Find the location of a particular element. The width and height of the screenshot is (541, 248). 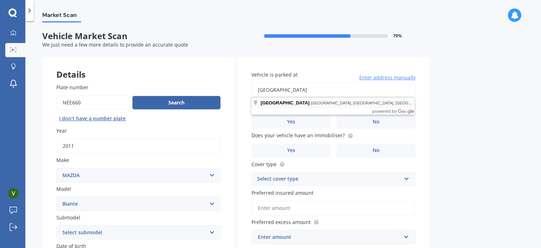

input: Enter amount is located at coordinates (334, 208).